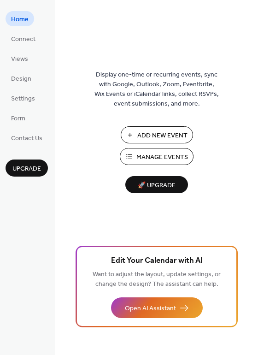  Describe the element at coordinates (27, 168) in the screenshot. I see `button: Upgrade` at that location.